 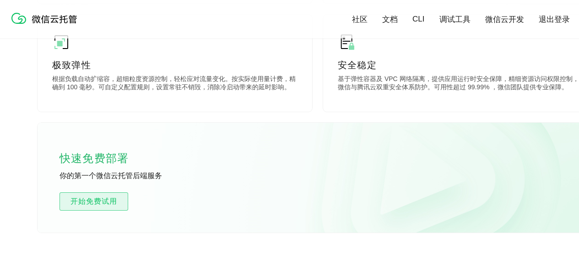 I want to click on p: 极致弹性, so click(x=175, y=65).